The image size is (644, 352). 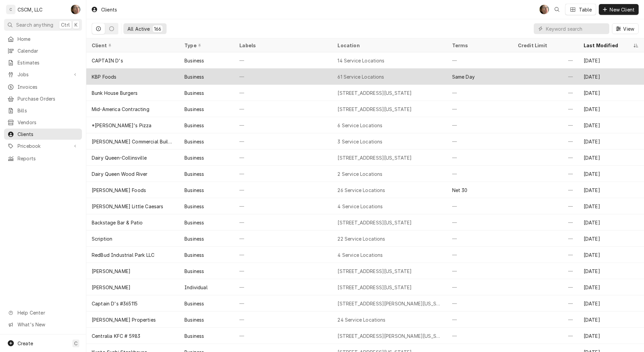 What do you see at coordinates (116, 336) in the screenshot?
I see `div: Centralia KFC # 5983` at bounding box center [116, 336].